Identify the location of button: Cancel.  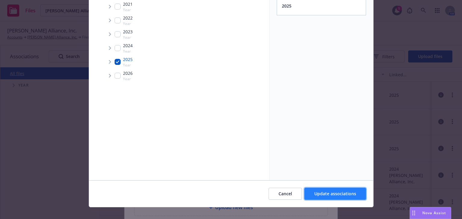
(285, 194).